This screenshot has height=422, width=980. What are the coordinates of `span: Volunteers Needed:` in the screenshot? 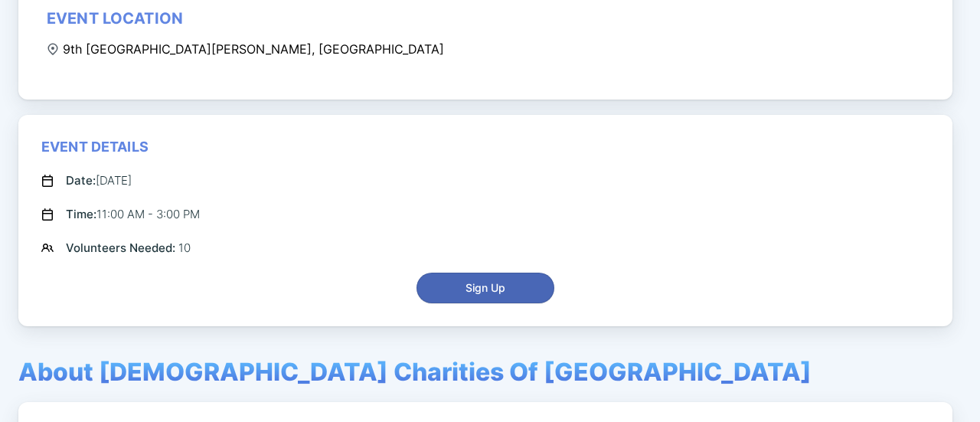 It's located at (122, 247).